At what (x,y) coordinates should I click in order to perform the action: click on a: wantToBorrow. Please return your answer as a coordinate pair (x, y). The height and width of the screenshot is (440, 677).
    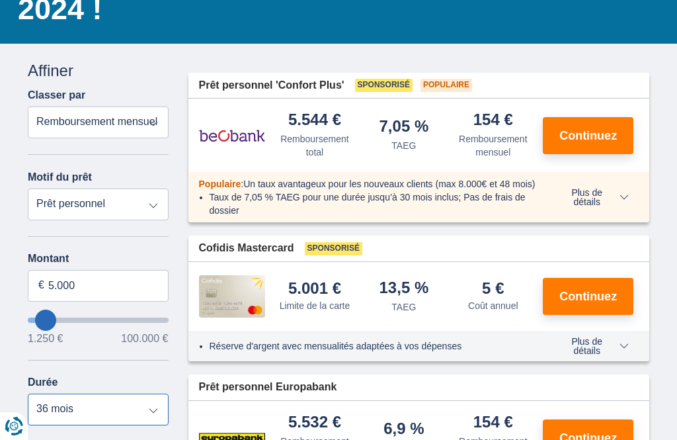
    Looking at the image, I should click on (98, 320).